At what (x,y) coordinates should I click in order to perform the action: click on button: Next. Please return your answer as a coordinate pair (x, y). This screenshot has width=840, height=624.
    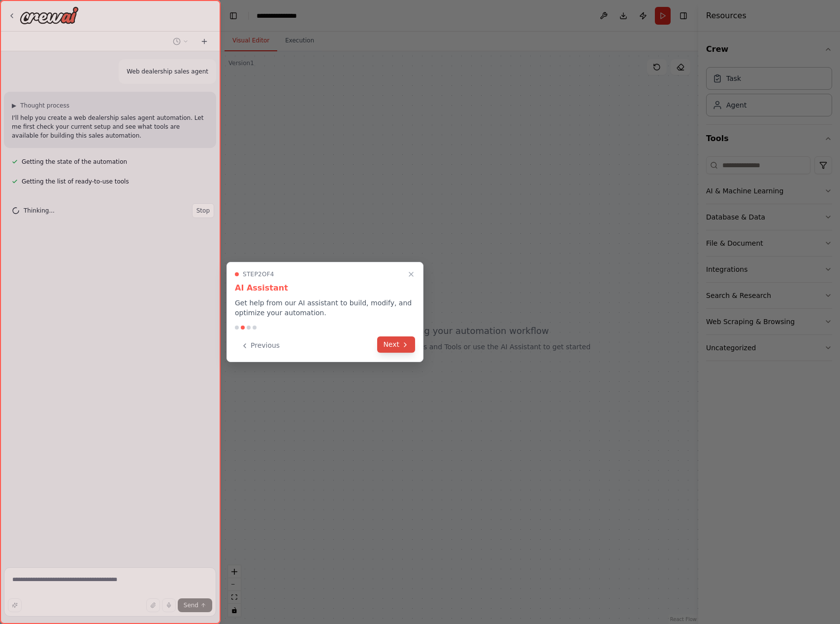
    Looking at the image, I should click on (396, 344).